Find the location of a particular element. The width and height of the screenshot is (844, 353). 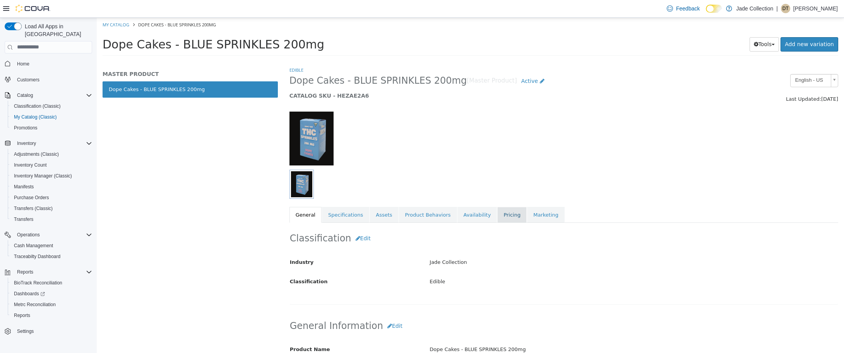

span: Operations is located at coordinates (53, 235).